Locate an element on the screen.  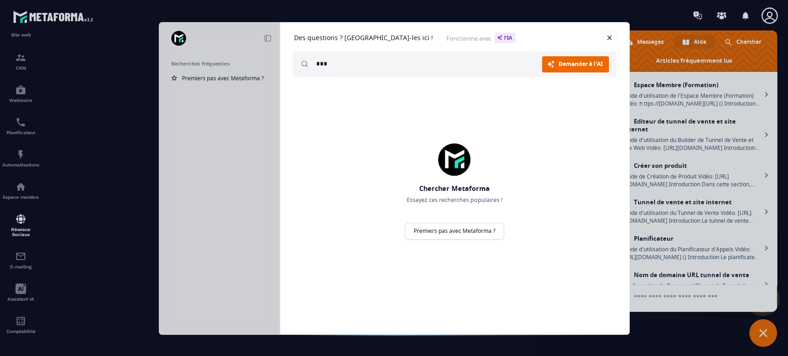
span: Premiers pas avec Metaforma ? is located at coordinates (223, 78).